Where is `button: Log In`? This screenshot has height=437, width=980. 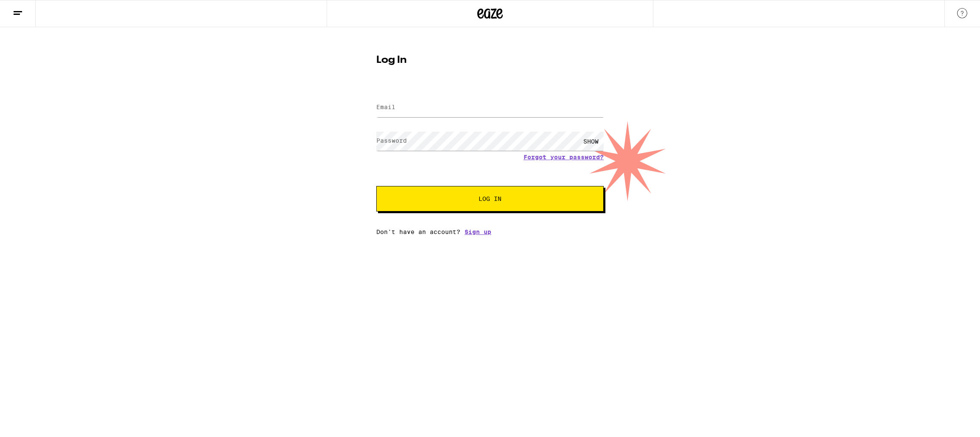 button: Log In is located at coordinates (490, 198).